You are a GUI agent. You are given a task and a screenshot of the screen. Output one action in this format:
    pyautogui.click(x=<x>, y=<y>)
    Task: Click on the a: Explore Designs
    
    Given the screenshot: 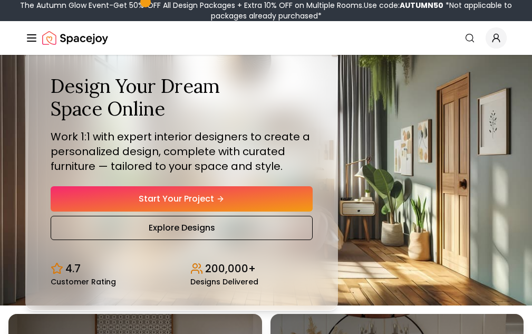 What is the action you would take?
    pyautogui.click(x=181, y=228)
    